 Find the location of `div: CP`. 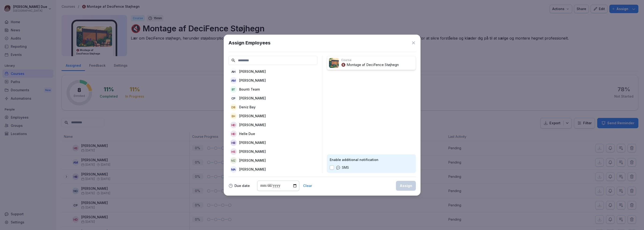

div: CP is located at coordinates (234, 98).